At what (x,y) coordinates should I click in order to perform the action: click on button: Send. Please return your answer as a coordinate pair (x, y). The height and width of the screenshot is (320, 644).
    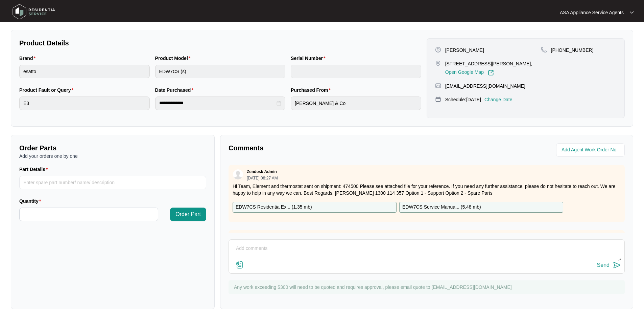
    Looking at the image, I should click on (609, 265).